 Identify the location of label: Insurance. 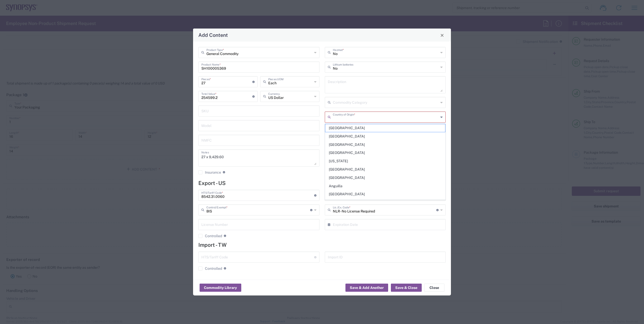
(210, 172).